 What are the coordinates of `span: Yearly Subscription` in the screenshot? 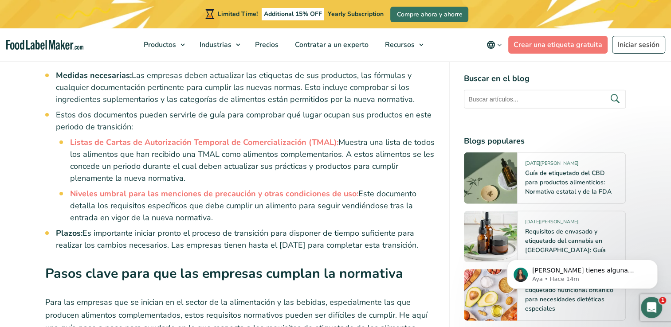 It's located at (355, 14).